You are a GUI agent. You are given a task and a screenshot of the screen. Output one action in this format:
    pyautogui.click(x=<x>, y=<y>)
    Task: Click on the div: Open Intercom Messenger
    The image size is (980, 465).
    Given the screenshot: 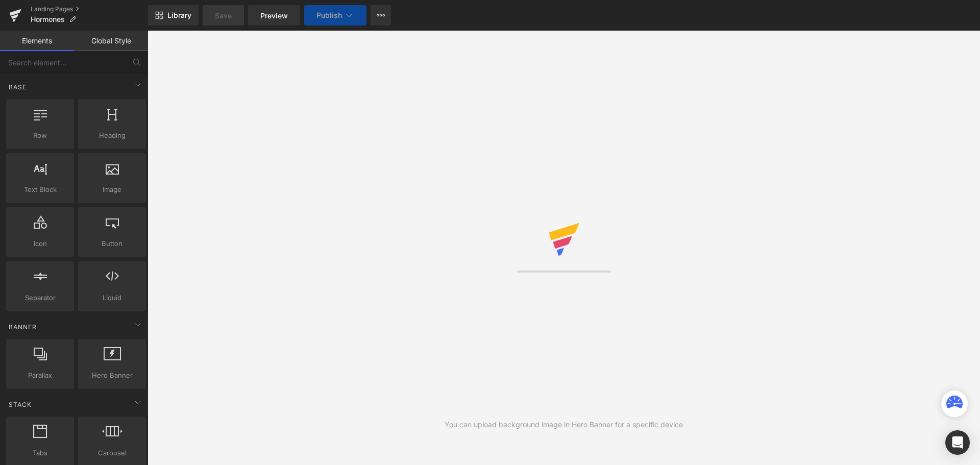 What is the action you would take?
    pyautogui.click(x=957, y=442)
    